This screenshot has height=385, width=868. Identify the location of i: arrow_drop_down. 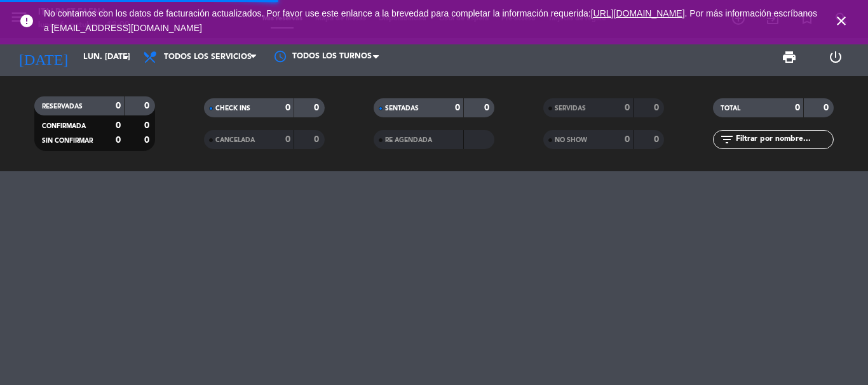
(126, 57).